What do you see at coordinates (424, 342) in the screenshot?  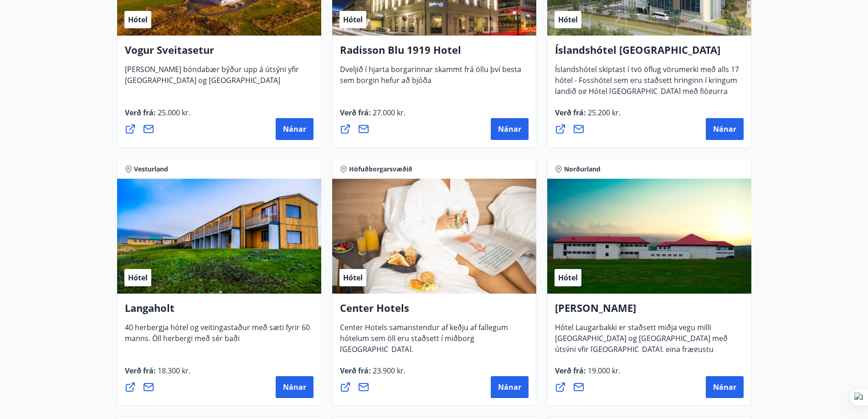 I see `span: Center Hotels samanstendur af keðju af fallegum hótelum sem öll eru staðsett í miðborg [GEOGRAPHI...` at bounding box center [424, 342].